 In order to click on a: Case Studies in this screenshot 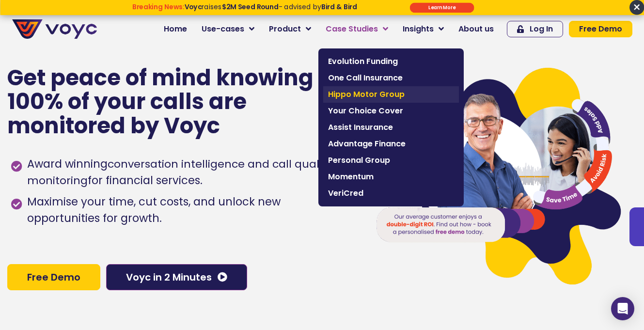, I will do `click(357, 29)`.